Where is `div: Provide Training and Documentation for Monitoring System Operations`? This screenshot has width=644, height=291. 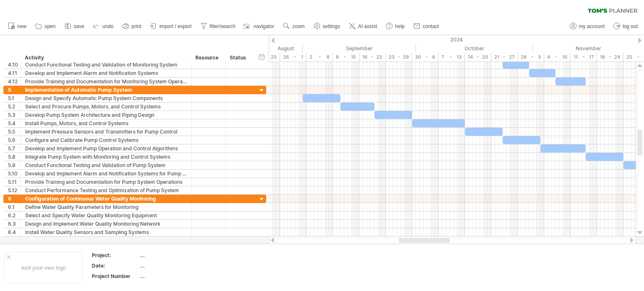
div: Provide Training and Documentation for Monitoring System Operations is located at coordinates (106, 81).